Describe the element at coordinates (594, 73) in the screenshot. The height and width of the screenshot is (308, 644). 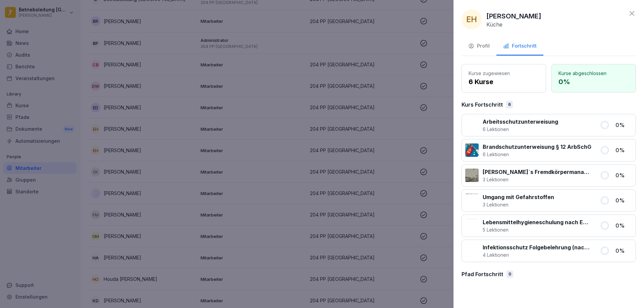
I see `p: Kurse abgeschlossen` at that location.